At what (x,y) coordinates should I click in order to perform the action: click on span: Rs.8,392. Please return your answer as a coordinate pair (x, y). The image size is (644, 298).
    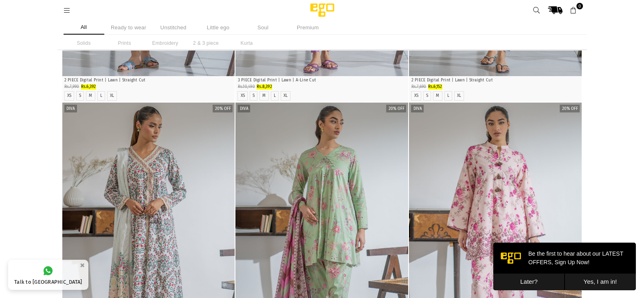
    Looking at the image, I should click on (264, 87).